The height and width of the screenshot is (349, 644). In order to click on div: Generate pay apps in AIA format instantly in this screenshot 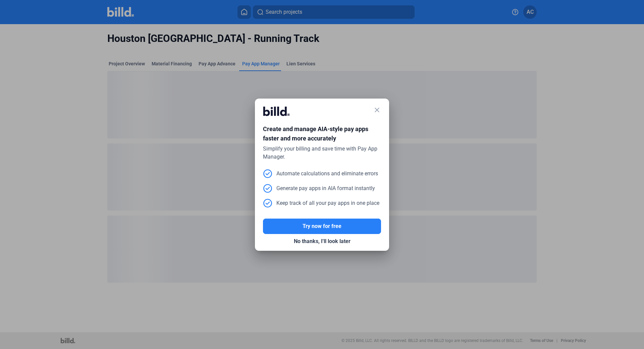, I will do `click(319, 189)`.